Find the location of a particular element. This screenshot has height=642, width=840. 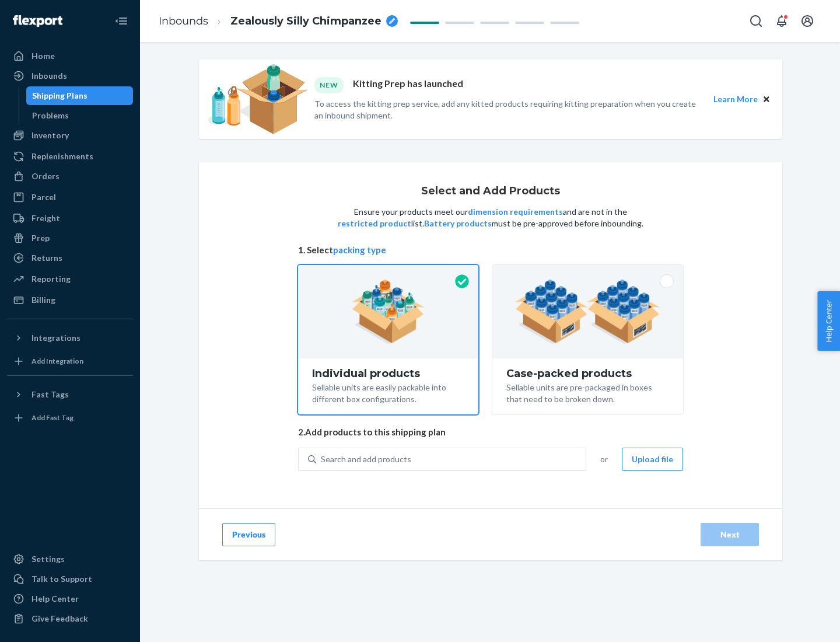

div: NEW is located at coordinates (329, 84).